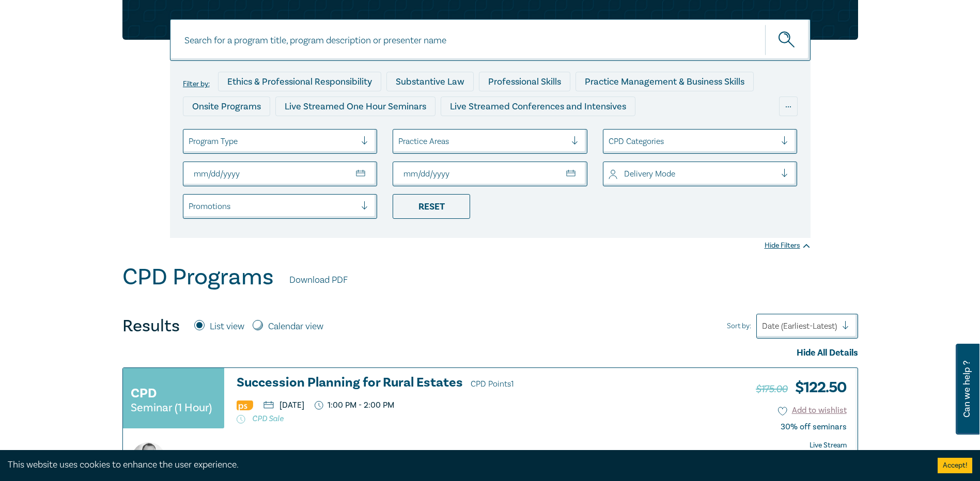  Describe the element at coordinates (465, 465) in the screenshot. I see `div: This website uses cookies to enhance the user experience.` at that location.